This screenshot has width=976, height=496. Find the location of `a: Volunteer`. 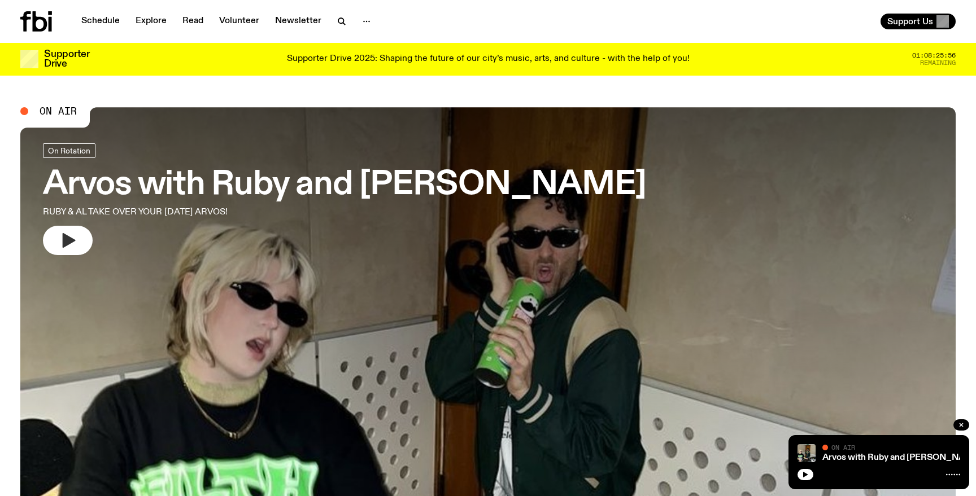

a: Volunteer is located at coordinates (239, 21).